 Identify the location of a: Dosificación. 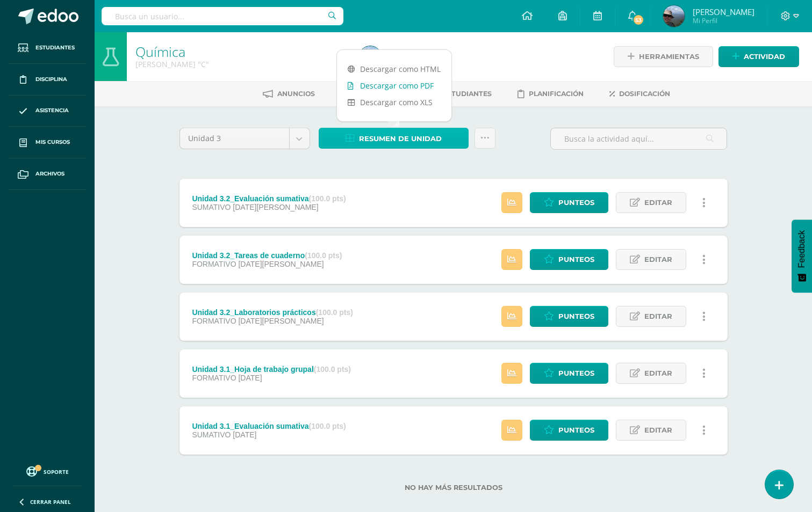
(640, 94).